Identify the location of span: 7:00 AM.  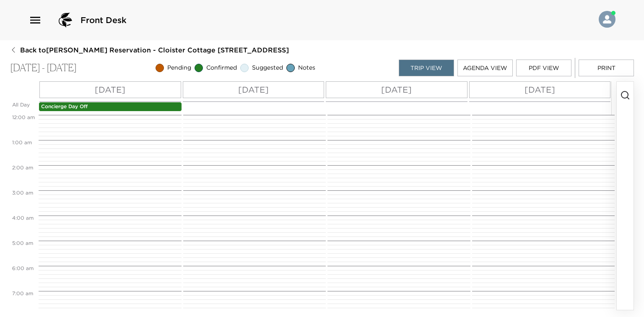
(23, 293).